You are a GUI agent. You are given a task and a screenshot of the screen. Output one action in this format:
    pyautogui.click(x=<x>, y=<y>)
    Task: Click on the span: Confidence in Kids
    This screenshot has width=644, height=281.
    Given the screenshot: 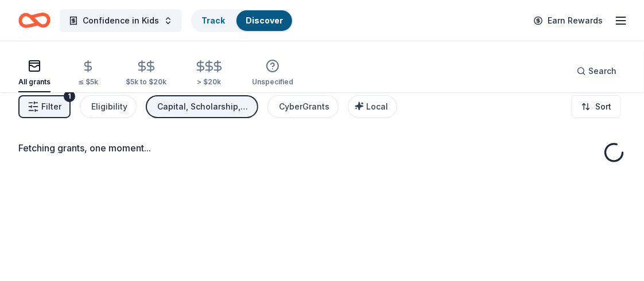 What is the action you would take?
    pyautogui.click(x=120, y=20)
    